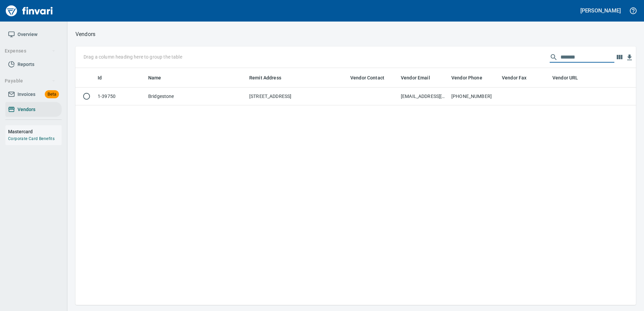 This screenshot has width=644, height=311. Describe the element at coordinates (26, 109) in the screenshot. I see `span: Vendors` at that location.